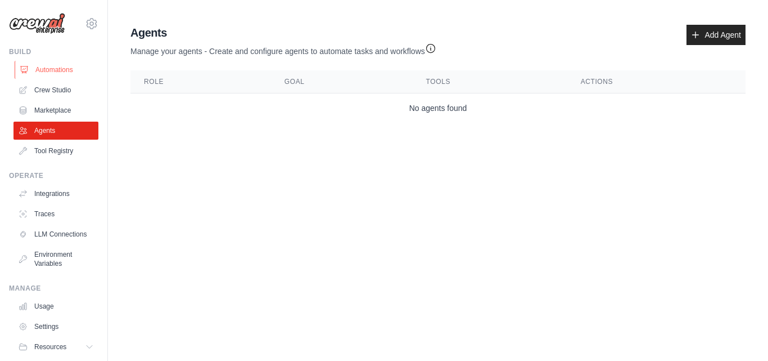 The image size is (768, 361). Describe the element at coordinates (56, 90) in the screenshot. I see `a: Crew Studio` at that location.